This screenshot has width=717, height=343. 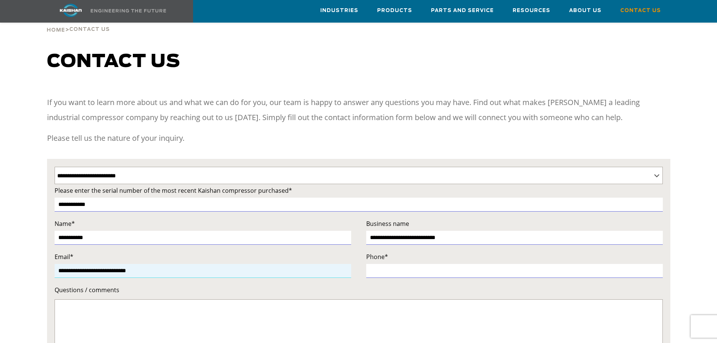 What do you see at coordinates (203, 257) in the screenshot?
I see `label: Email*` at bounding box center [203, 257].